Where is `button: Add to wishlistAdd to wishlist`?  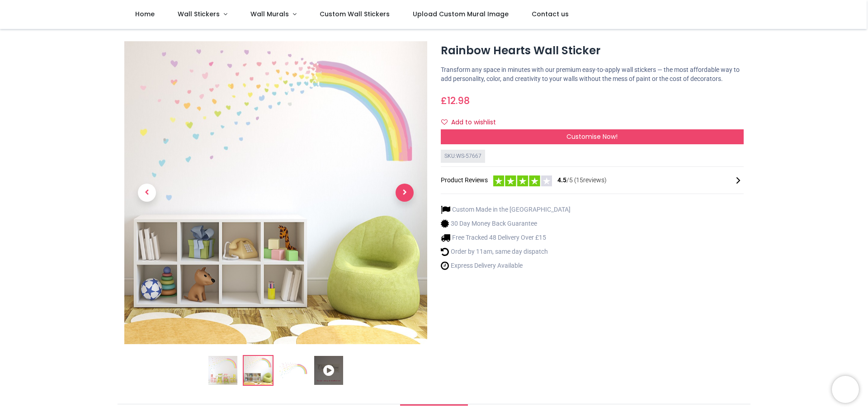
button: Add to wishlistAdd to wishlist is located at coordinates (472, 123).